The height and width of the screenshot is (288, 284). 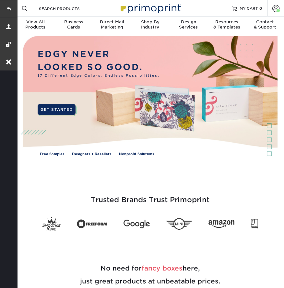 What do you see at coordinates (70, 8) in the screenshot?
I see `input: SEARCH PRODUCTS.....` at bounding box center [70, 8].